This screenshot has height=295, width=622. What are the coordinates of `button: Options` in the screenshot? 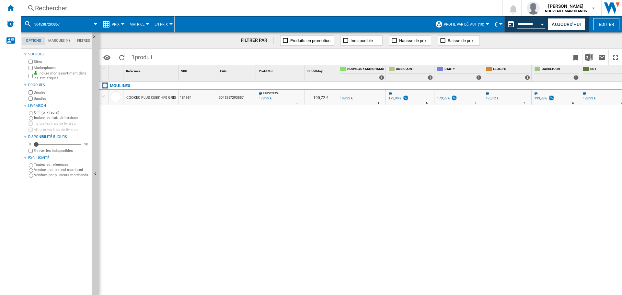 It's located at (107, 57).